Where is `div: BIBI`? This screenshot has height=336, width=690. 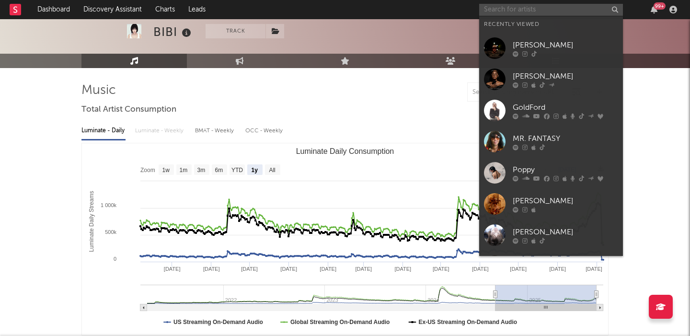
div: BIBI is located at coordinates (173, 32).